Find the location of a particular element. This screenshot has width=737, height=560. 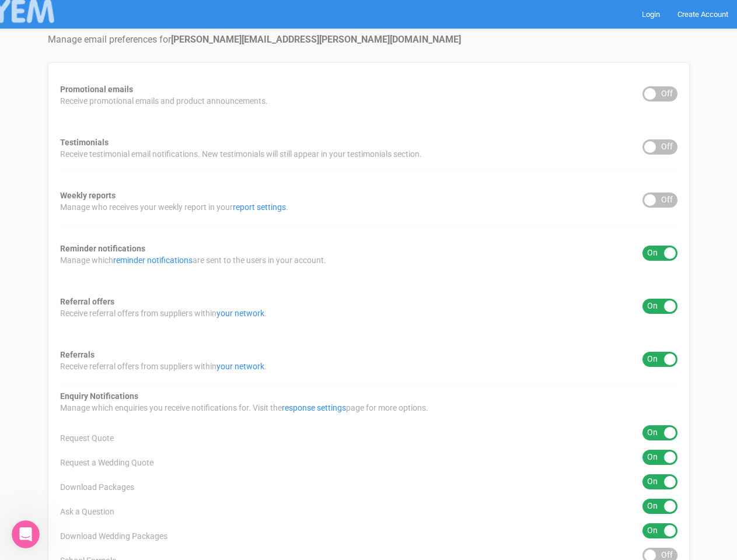

span: Ask a Question is located at coordinates (87, 512).